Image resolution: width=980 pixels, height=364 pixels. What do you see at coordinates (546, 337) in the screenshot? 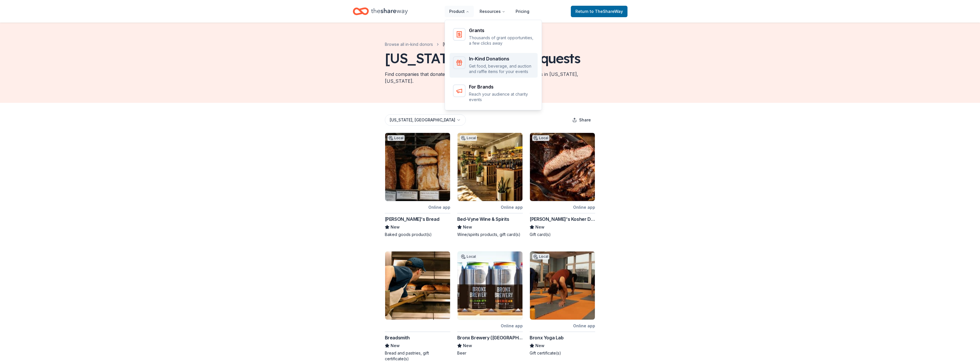
I see `div: Bronx Yoga Lab` at bounding box center [546, 337].